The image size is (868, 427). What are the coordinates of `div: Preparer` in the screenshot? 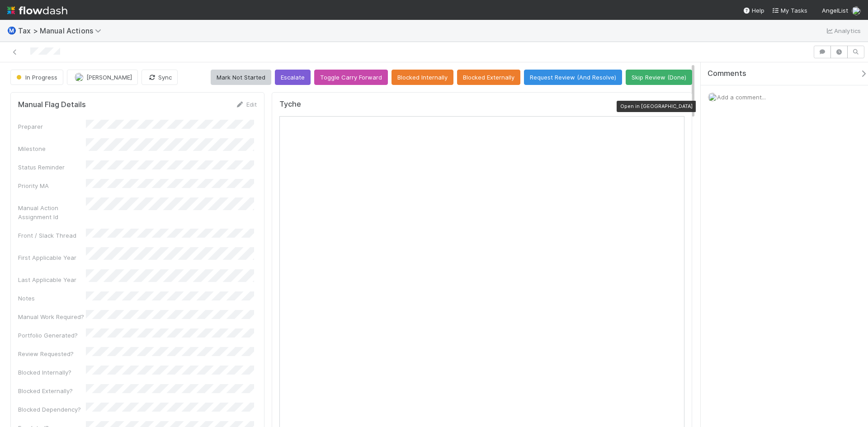 It's located at (52, 126).